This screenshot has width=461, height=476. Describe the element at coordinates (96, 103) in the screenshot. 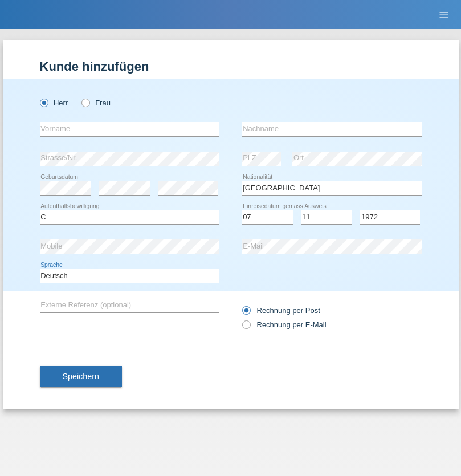

I see `label: Frau` at that location.